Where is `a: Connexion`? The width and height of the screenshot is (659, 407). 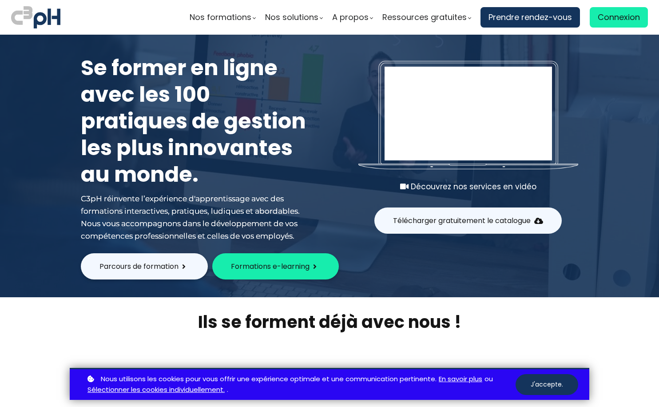
a: Connexion is located at coordinates (619, 17).